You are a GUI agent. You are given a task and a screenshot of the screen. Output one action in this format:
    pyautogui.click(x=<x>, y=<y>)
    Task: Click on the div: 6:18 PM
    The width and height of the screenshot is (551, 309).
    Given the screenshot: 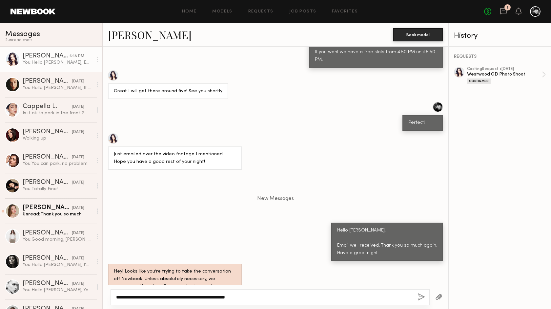 What is the action you would take?
    pyautogui.click(x=77, y=56)
    